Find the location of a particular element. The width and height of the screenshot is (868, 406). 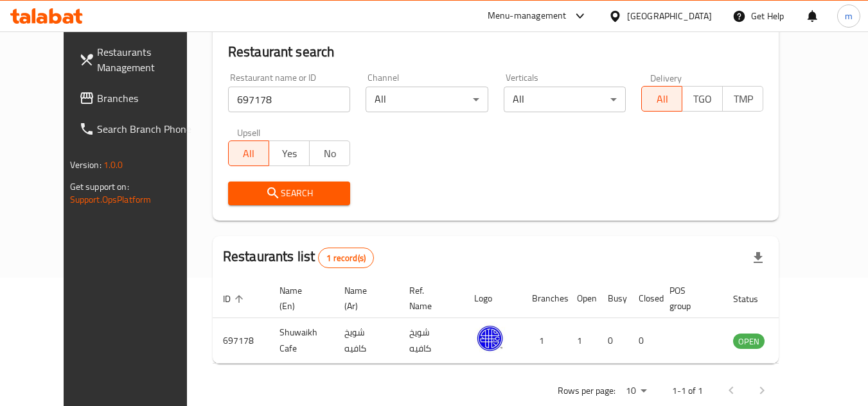

h2: Restaurants list is located at coordinates (298, 257).